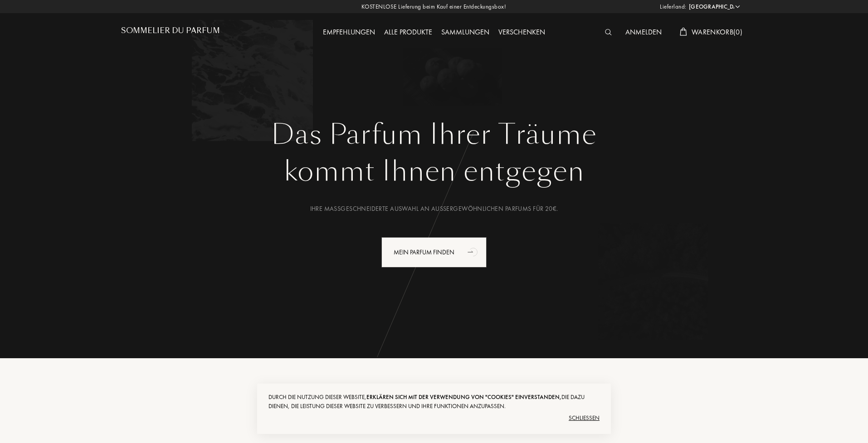 The width and height of the screenshot is (868, 443). I want to click on img: cart_white.svg, so click(684, 31).